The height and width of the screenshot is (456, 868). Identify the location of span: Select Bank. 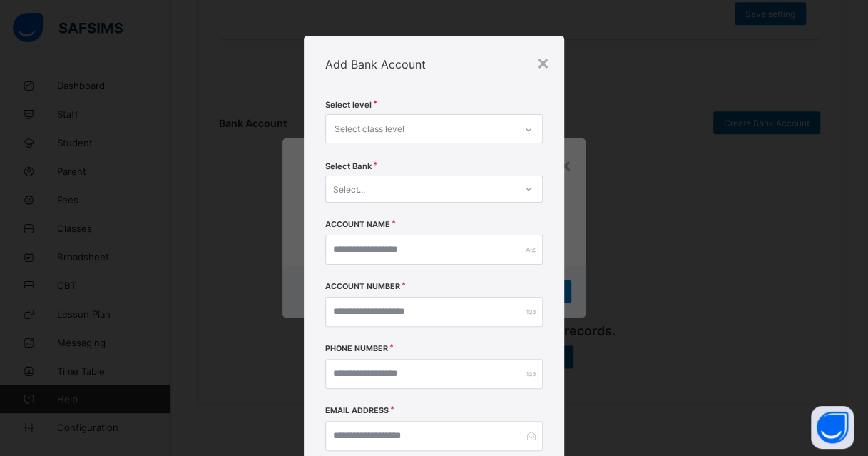
(349, 167).